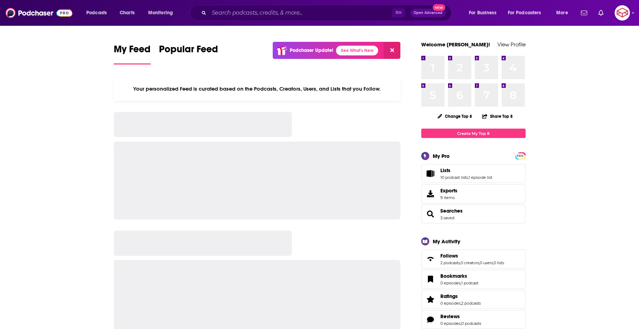  Describe the element at coordinates (189, 54) in the screenshot. I see `a: Popular Feed` at that location.